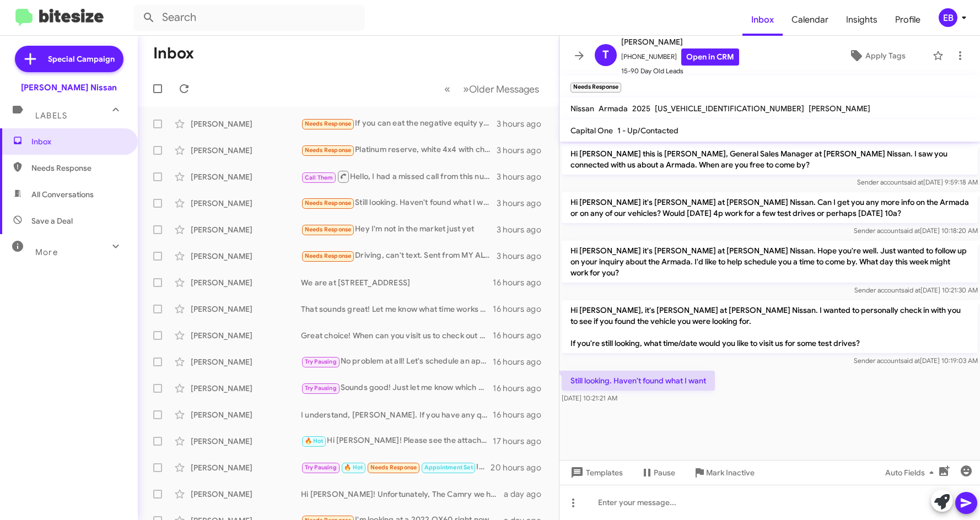 This screenshot has height=520, width=980. Describe the element at coordinates (731, 473) in the screenshot. I see `span: Mark Inactive` at that location.